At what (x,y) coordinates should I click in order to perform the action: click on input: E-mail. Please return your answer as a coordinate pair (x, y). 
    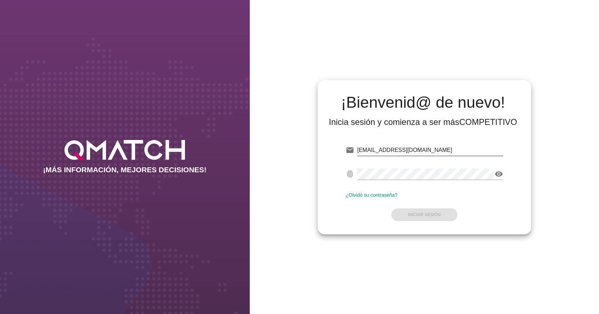
    Looking at the image, I should click on (430, 150).